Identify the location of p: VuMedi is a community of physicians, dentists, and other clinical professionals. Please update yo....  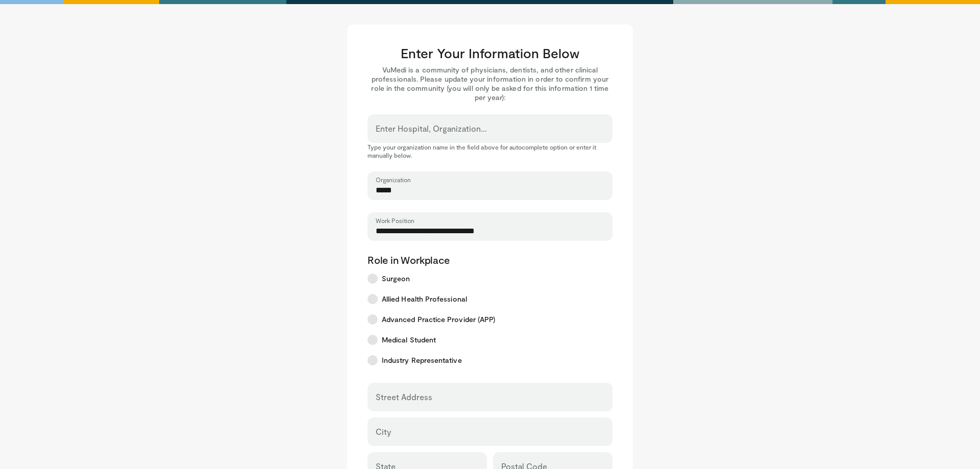
(490, 84).